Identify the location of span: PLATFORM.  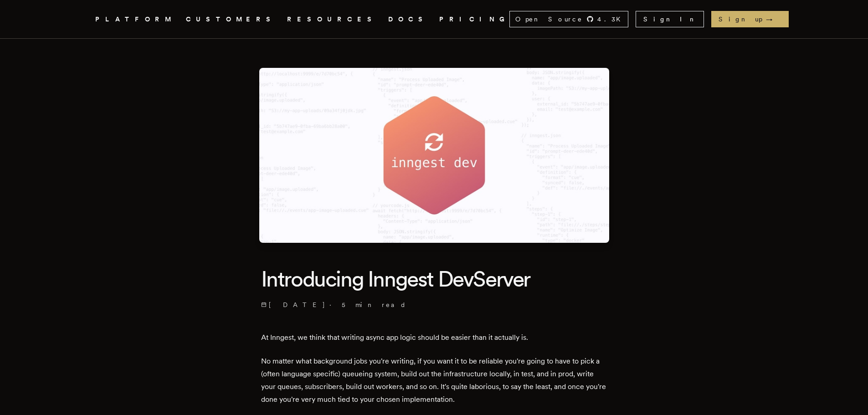
(135, 19).